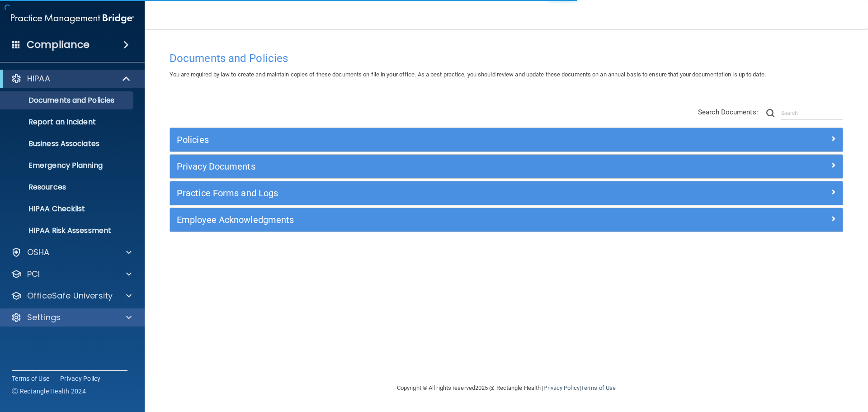  What do you see at coordinates (67, 165) in the screenshot?
I see `p: Emergency Planning` at bounding box center [67, 165].